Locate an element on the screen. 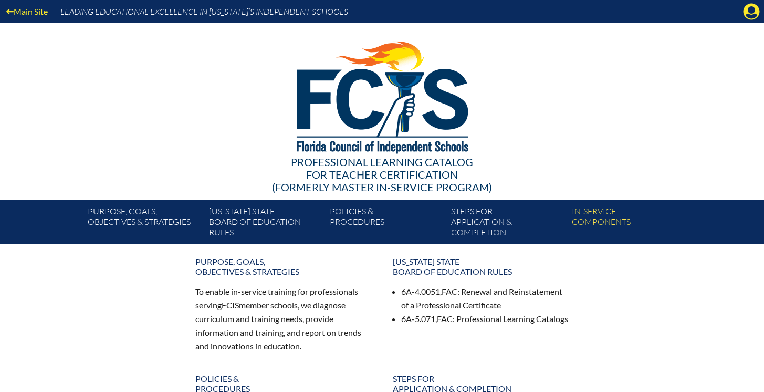  img: FCISlogo221.eps is located at coordinates (382, 95).